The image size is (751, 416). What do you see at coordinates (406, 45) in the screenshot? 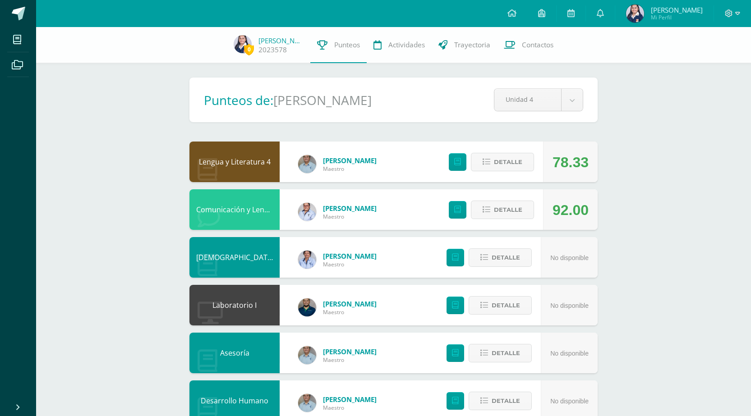
I see `span: Actividades` at bounding box center [406, 45].